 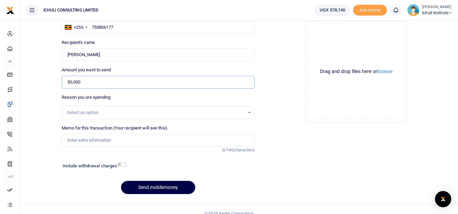 What do you see at coordinates (158, 141) in the screenshot?
I see `input: Enter extra information` at bounding box center [158, 141].